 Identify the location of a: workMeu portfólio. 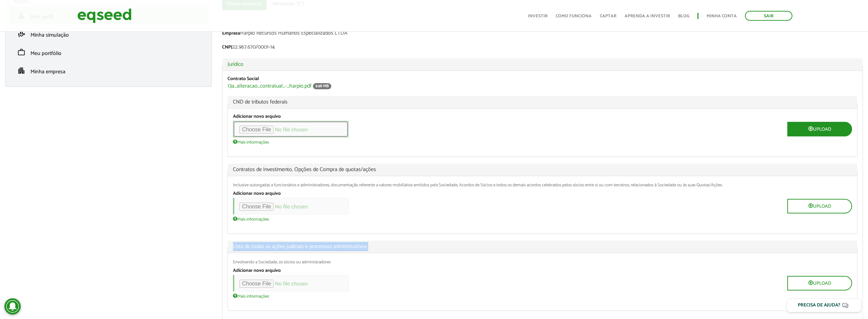
(109, 53).